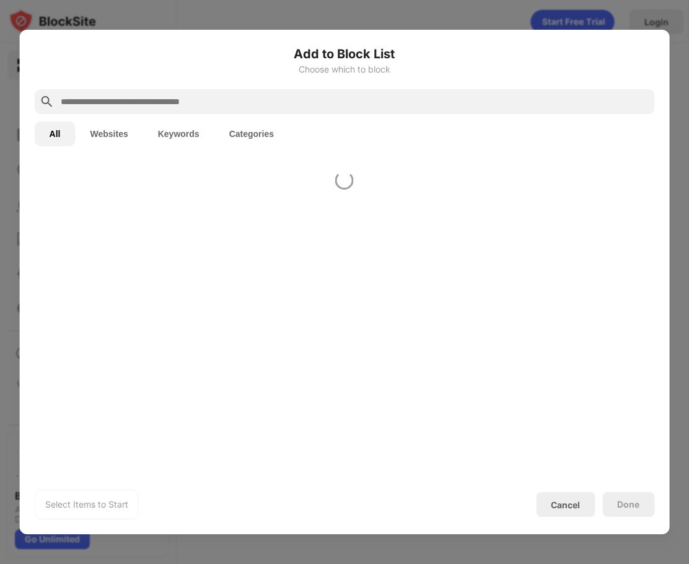  What do you see at coordinates (251, 134) in the screenshot?
I see `button: Categories` at bounding box center [251, 134].